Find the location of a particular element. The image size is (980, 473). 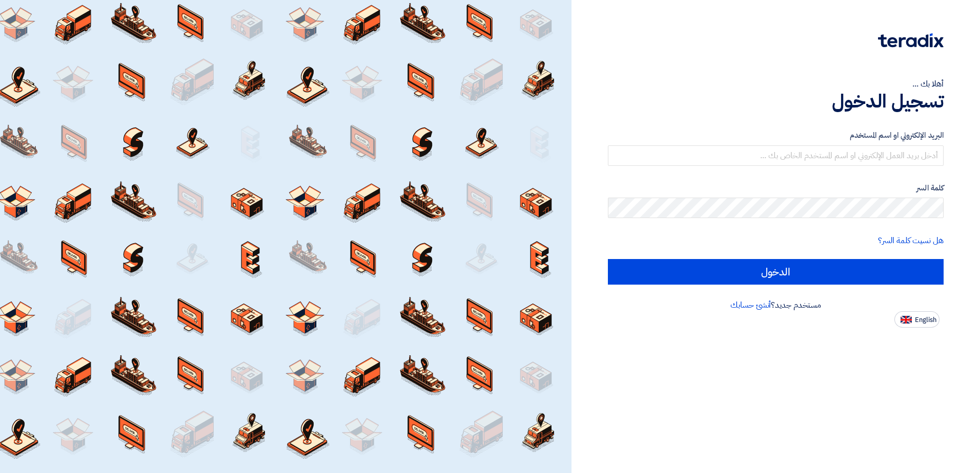

button: English is located at coordinates (917, 319).